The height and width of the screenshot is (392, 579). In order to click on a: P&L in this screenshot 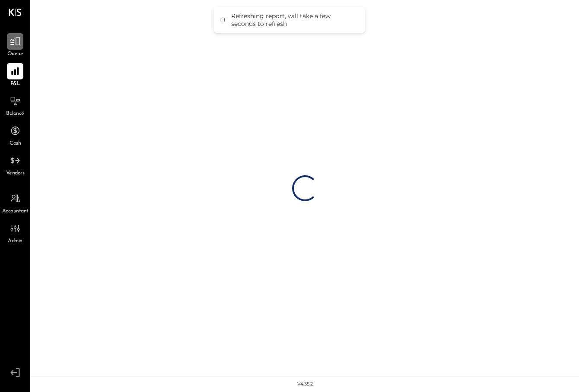, I will do `click(15, 75)`.